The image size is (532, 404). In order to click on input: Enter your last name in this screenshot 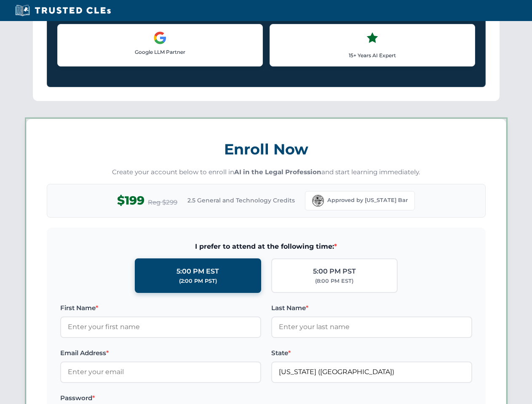, I will do `click(372, 327)`.